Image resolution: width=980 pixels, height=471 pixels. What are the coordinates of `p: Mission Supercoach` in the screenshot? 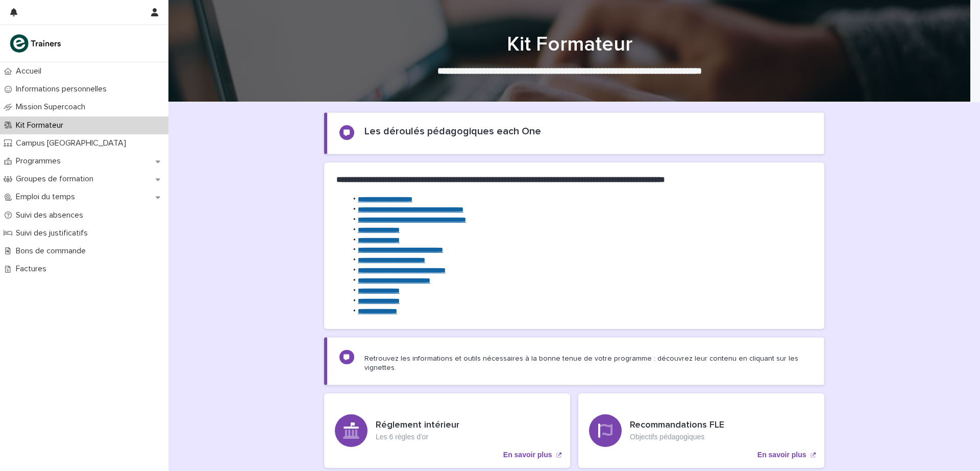 It's located at (53, 107).